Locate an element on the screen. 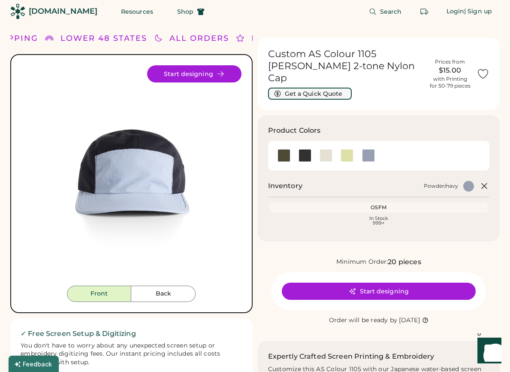  div: FREE SHIPPING is located at coordinates (288, 38).